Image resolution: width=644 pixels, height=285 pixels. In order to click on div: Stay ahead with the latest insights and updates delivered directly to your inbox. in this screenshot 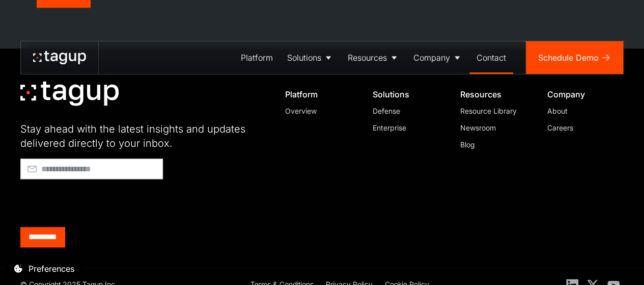, I will do `click(141, 136)`.